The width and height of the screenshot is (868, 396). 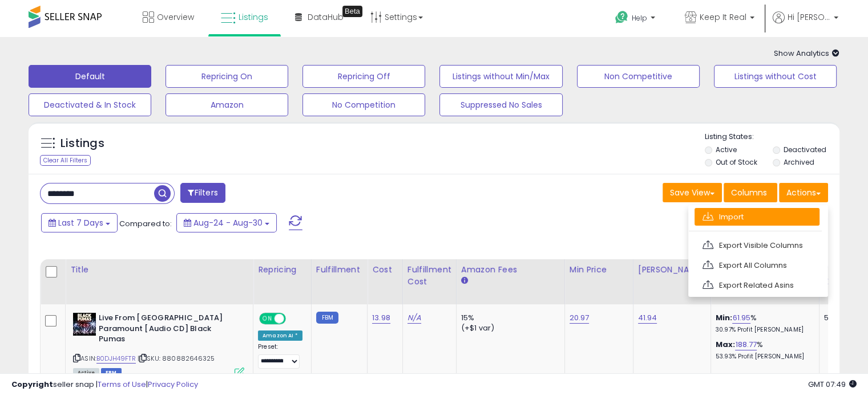 I want to click on strong: Copyright, so click(x=32, y=384).